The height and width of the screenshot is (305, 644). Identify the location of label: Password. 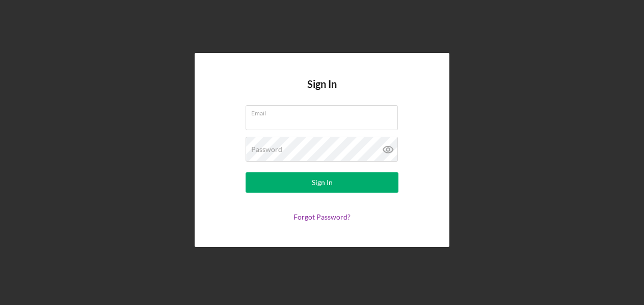
(266, 149).